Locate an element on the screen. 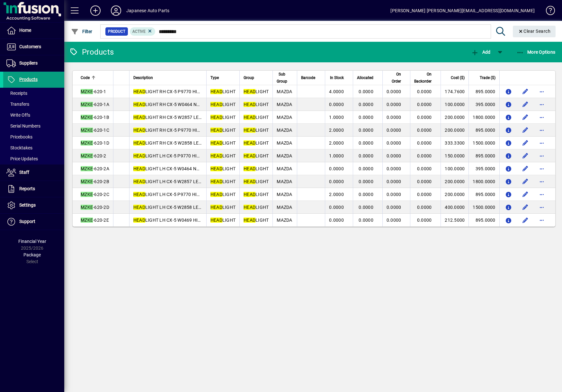 The height and width of the screenshot is (392, 562). span: -620-1B is located at coordinates (94, 117).